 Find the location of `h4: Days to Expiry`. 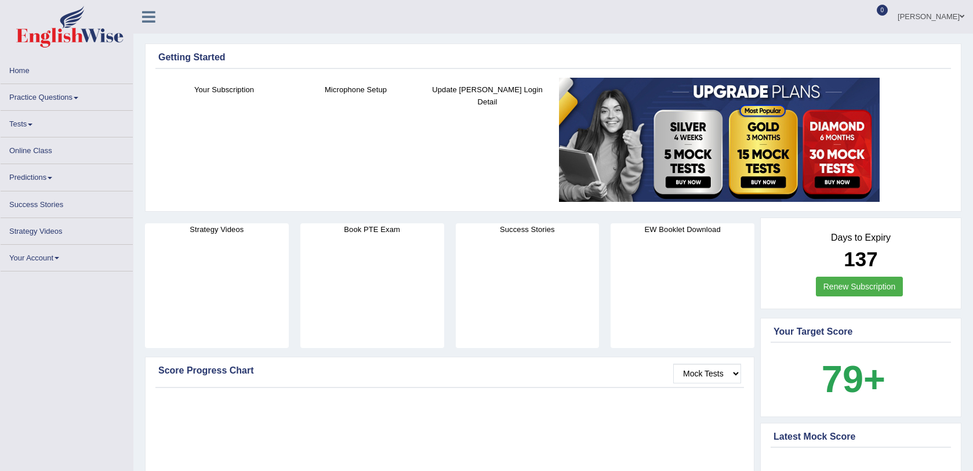

h4: Days to Expiry is located at coordinates (860, 238).